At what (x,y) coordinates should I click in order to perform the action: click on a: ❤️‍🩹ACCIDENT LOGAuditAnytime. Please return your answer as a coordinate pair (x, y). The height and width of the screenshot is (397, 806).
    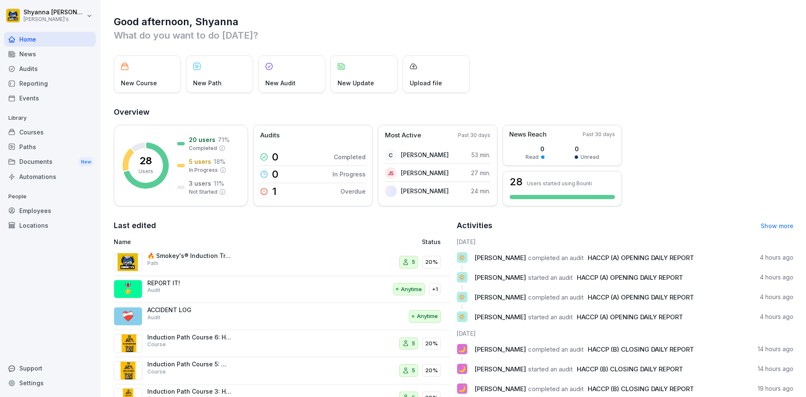
    Looking at the image, I should click on (282, 316).